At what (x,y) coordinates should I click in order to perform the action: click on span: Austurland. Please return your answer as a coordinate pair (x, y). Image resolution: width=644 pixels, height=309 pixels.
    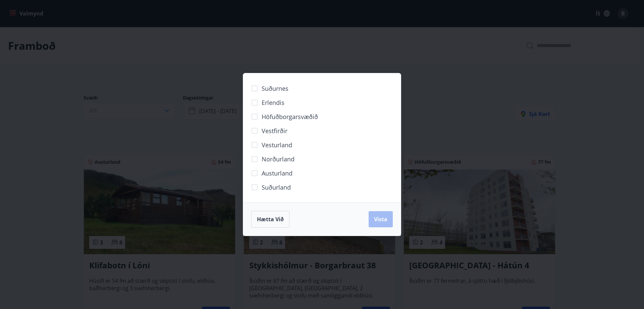
    Looking at the image, I should click on (277, 174).